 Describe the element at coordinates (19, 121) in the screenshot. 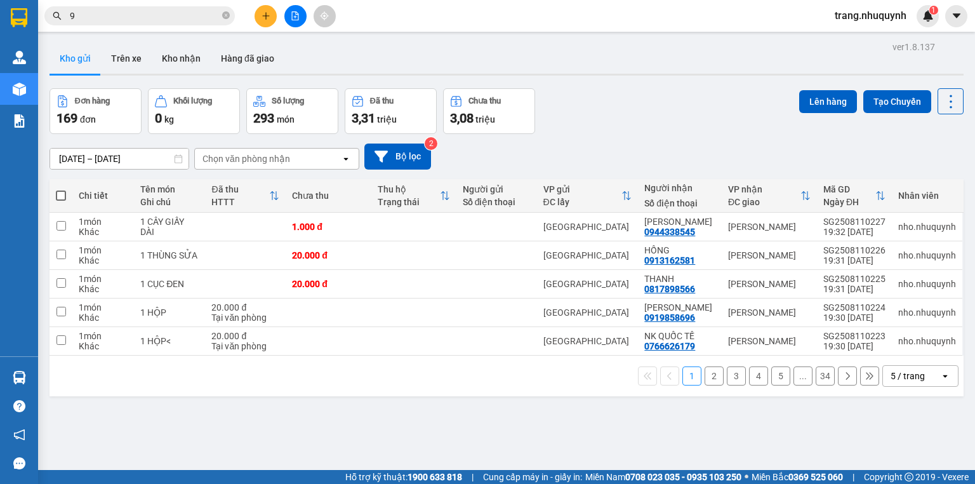

I see `img: solution-icon` at that location.